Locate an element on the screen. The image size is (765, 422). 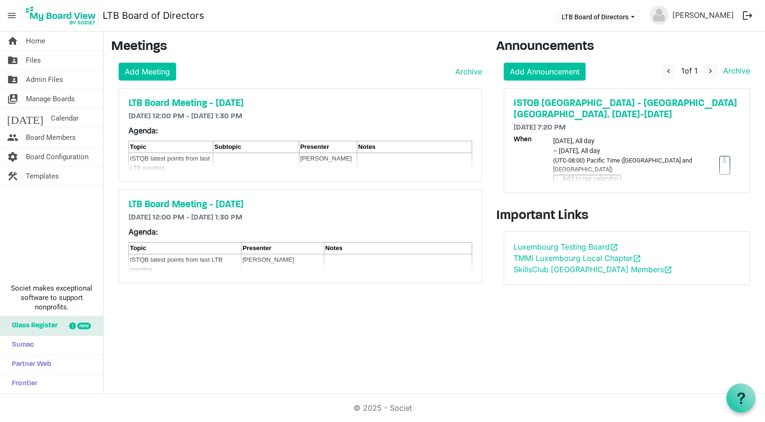
img: My Board View Logo is located at coordinates (61, 16).